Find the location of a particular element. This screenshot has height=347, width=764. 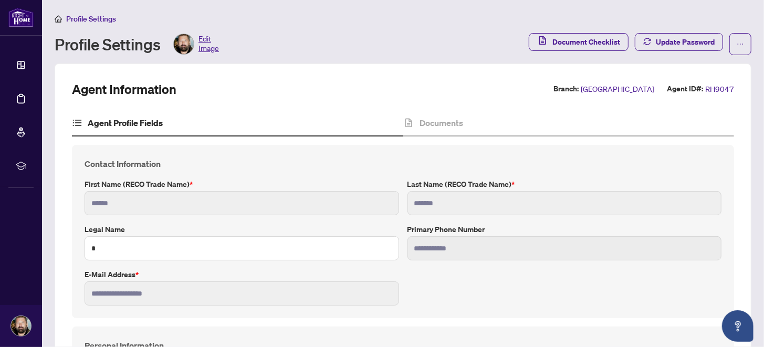

label: Legal Name is located at coordinates (241, 229).